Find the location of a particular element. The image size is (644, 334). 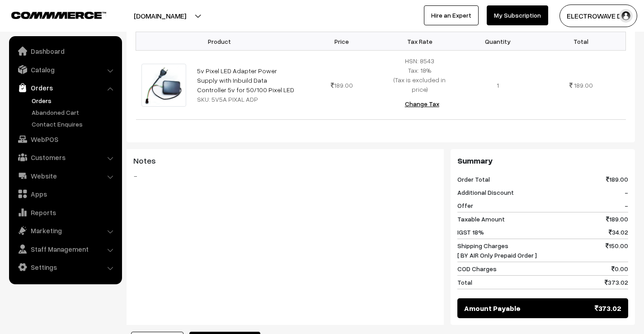

a: Abandoned Cart is located at coordinates (74, 112).